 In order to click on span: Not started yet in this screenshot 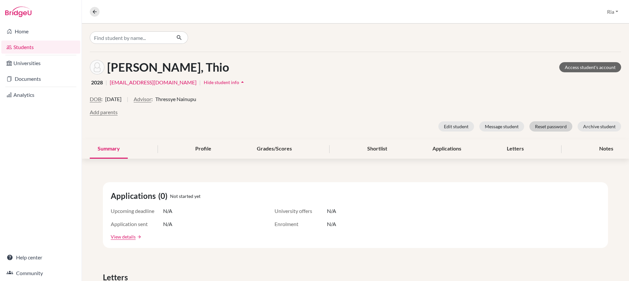, I will do `click(185, 196)`.